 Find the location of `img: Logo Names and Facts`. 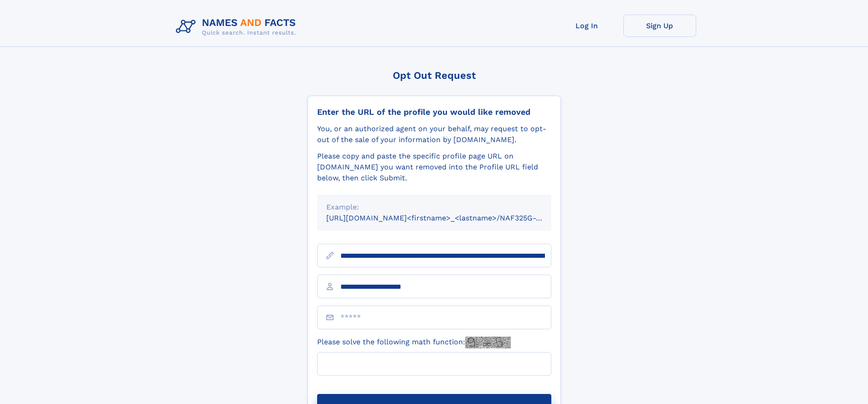

img: Logo Names and Facts is located at coordinates (238, 27).